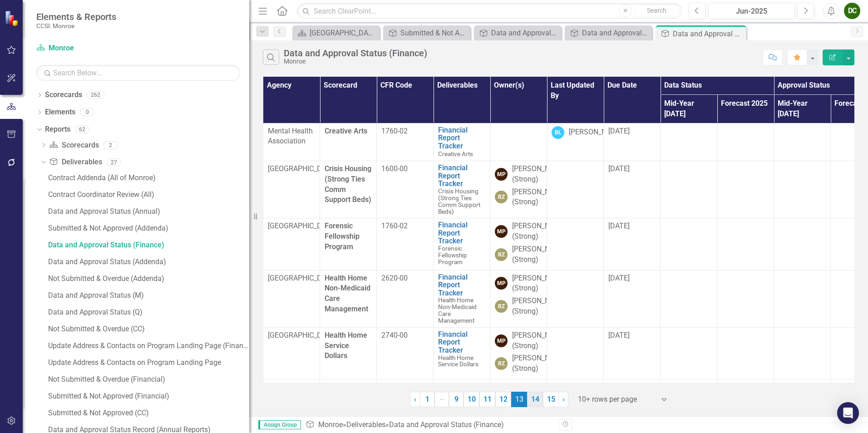  I want to click on a: Submitted & Not Approved (CC), so click(147, 413).